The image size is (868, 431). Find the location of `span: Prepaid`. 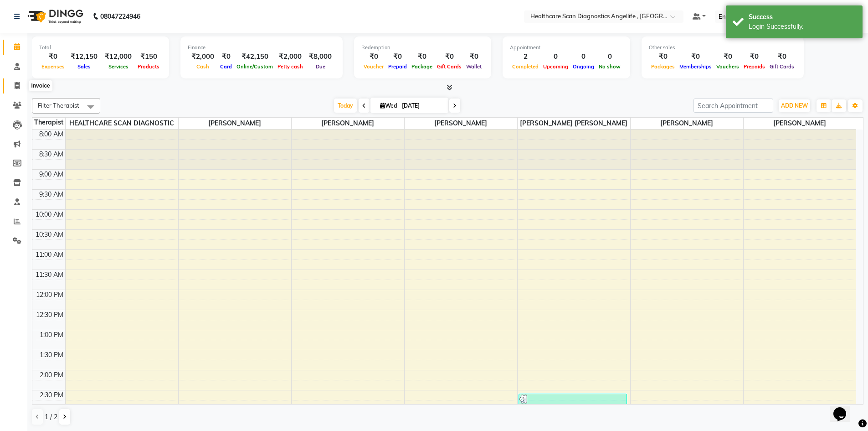

span: Prepaid is located at coordinates (397, 67).